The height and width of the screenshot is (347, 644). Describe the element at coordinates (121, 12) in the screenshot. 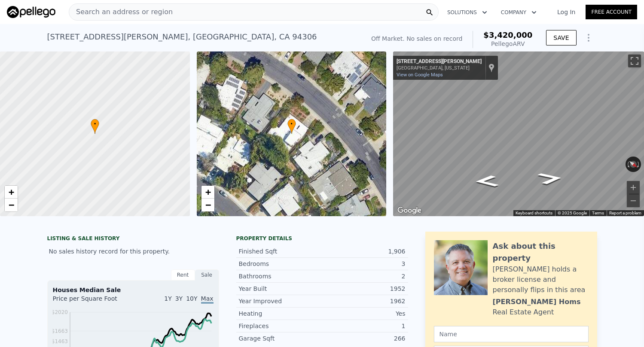

I see `span: Search an address or region` at that location.